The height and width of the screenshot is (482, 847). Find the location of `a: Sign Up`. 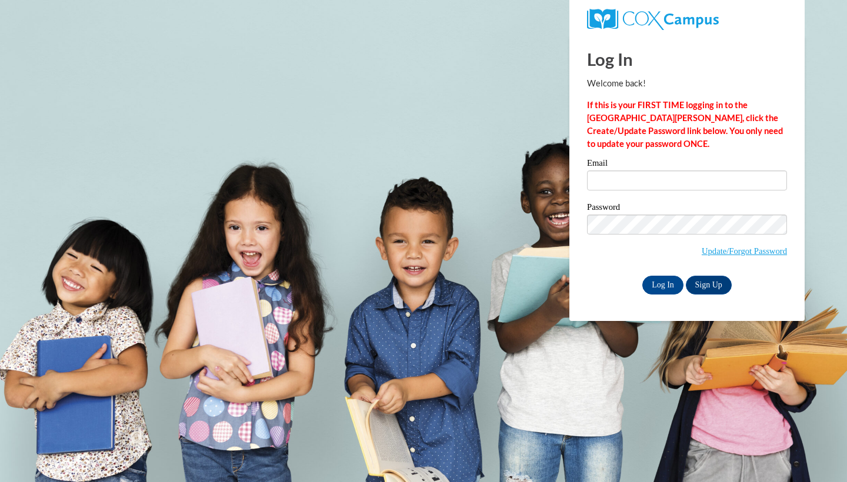

a: Sign Up is located at coordinates (709, 285).